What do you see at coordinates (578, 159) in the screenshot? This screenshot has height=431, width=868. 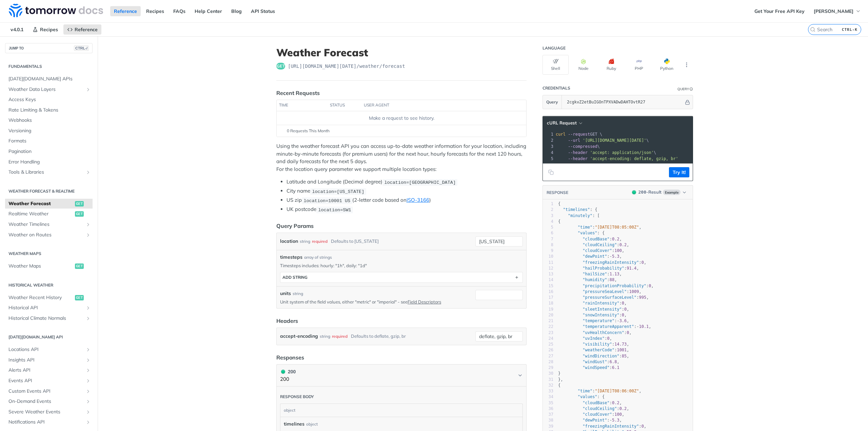 I see `span: --header` at bounding box center [578, 159].